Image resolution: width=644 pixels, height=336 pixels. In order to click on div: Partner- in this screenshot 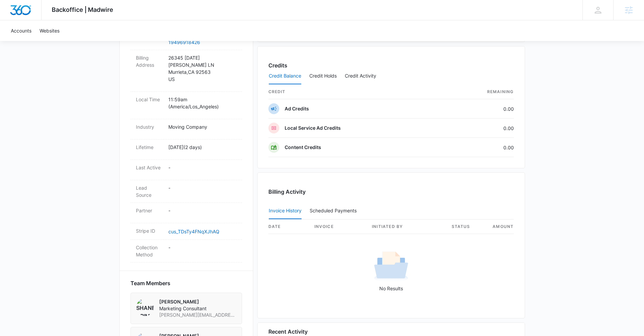, I will do `click(186, 213)`.